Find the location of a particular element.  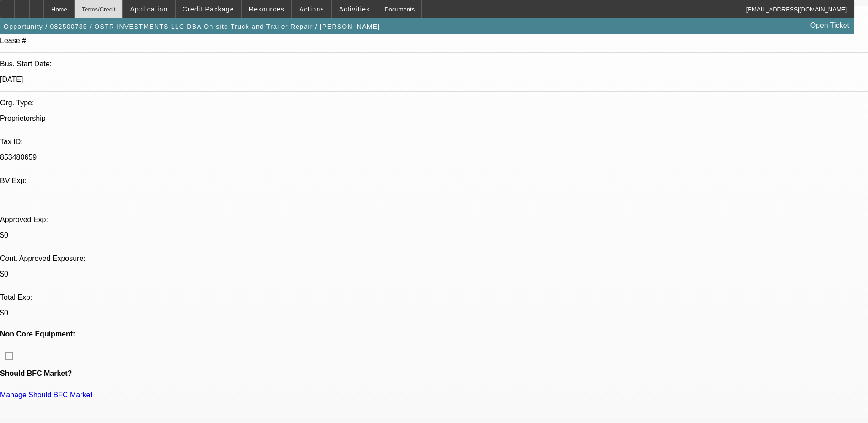

span: Resources is located at coordinates (267, 9).